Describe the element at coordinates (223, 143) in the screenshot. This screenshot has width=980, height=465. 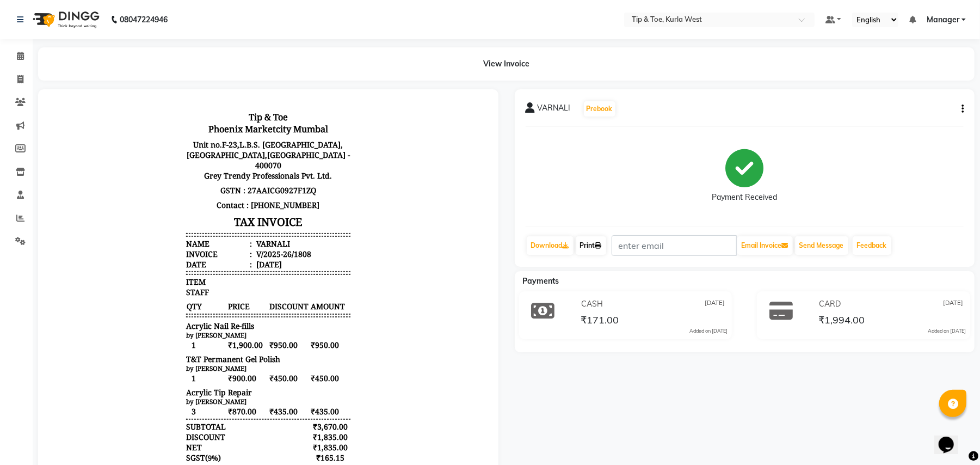
I see `div: VARNALI` at that location.